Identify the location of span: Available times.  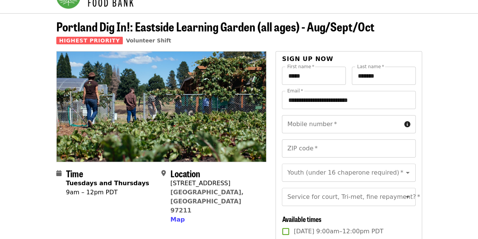
(302, 219).